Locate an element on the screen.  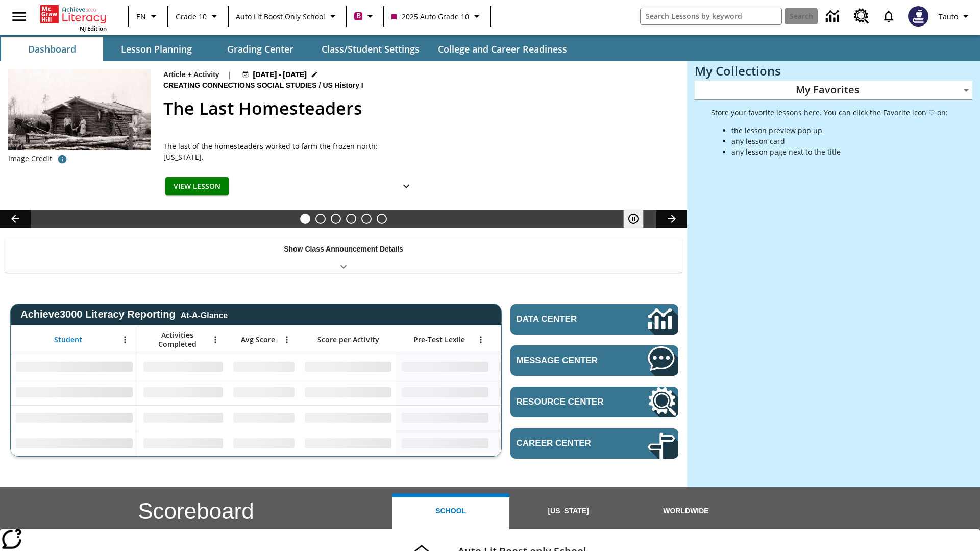
p: Image Credit is located at coordinates (30, 159).